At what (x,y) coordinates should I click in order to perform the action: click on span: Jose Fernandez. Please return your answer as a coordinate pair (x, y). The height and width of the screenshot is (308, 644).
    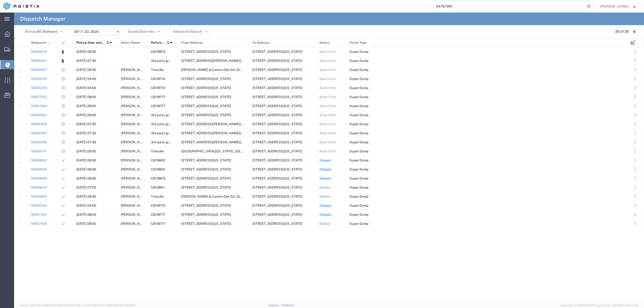
    Looking at the image, I should click on (134, 70).